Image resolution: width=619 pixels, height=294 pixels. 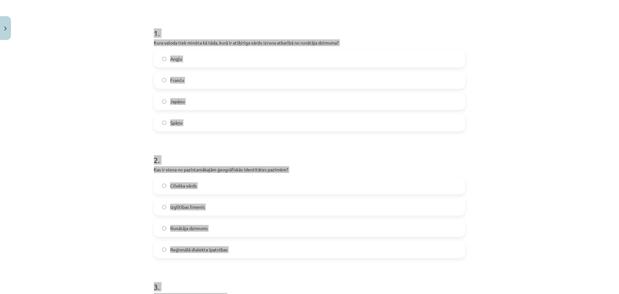 I want to click on input: Reģionālā dialekta īpatnības, so click(x=164, y=249).